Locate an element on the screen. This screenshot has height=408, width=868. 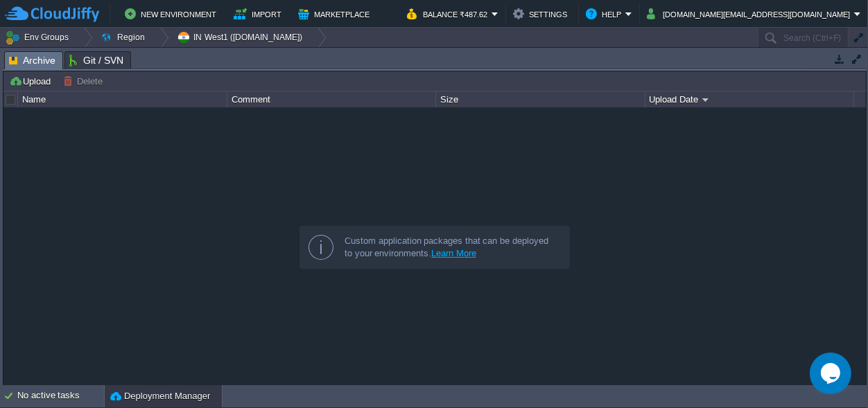
button: Balance ₹487.62 is located at coordinates (449, 14).